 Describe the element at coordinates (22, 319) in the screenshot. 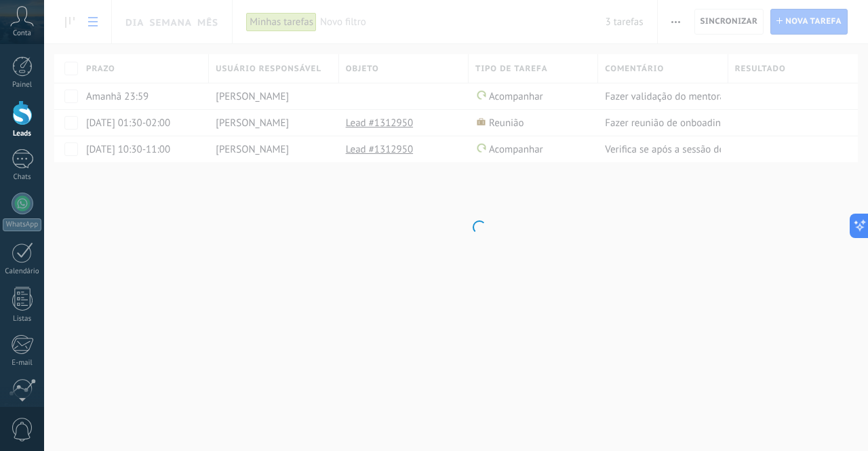

I see `div: Listas` at that location.